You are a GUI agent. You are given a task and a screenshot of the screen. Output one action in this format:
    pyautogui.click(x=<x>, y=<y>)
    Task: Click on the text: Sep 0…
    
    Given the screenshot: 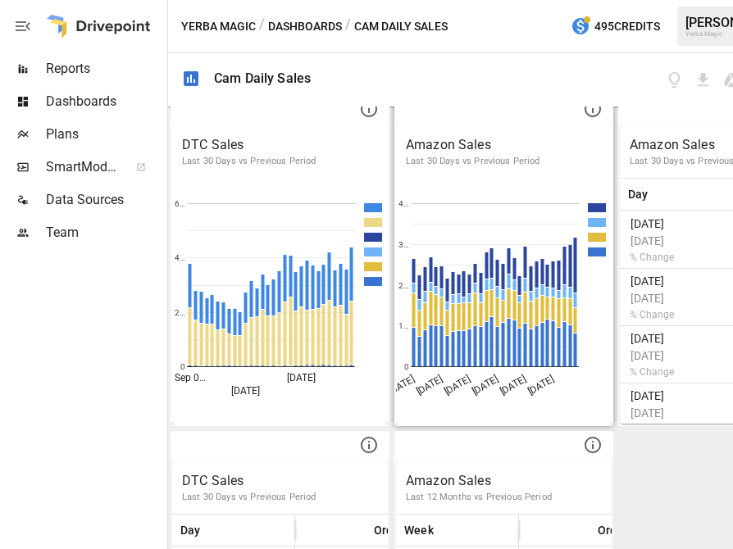 What is the action you would take?
    pyautogui.click(x=190, y=378)
    